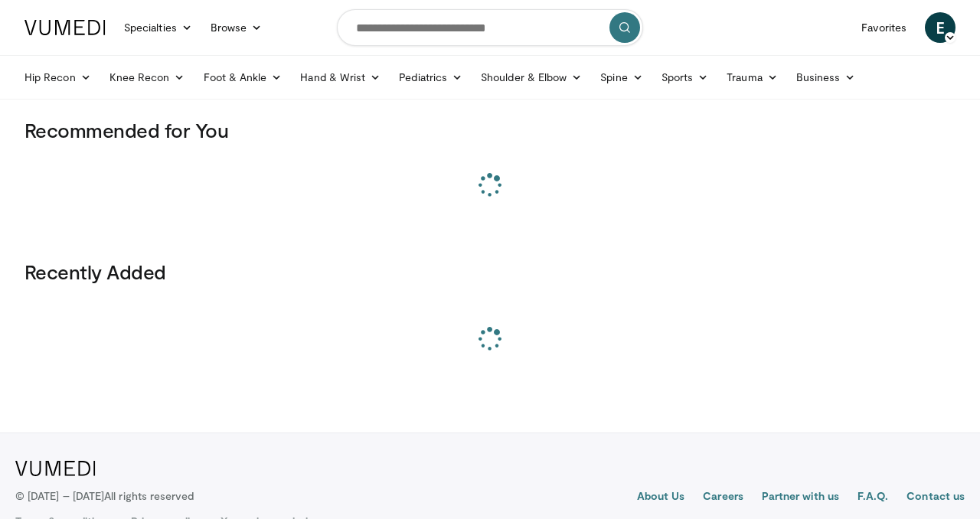 The width and height of the screenshot is (980, 519). Describe the element at coordinates (243, 77) in the screenshot. I see `a: Foot & Ankle` at that location.